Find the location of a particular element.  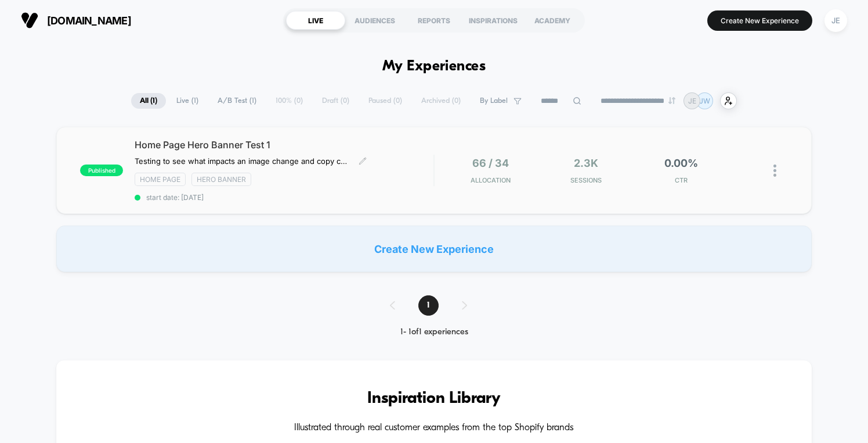

div: Create New Experience is located at coordinates (434, 249).